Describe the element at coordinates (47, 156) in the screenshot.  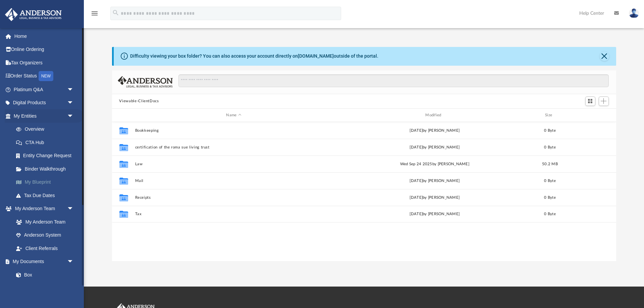
I see `a: Entity Change Request` at that location.